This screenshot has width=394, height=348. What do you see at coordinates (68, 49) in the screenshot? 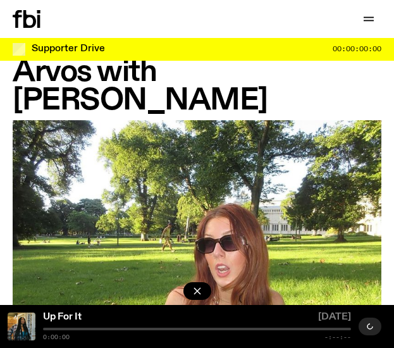
I see `h3: Supporter Drive` at bounding box center [68, 49].